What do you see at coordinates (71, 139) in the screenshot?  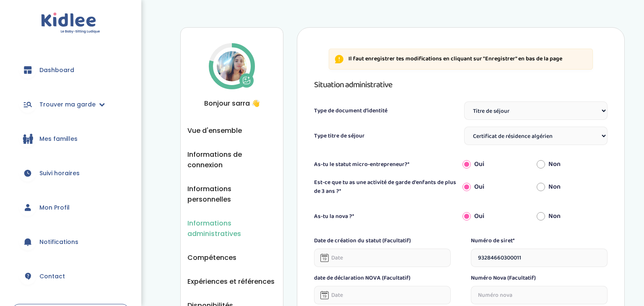 I see `a: Mes familles` at bounding box center [71, 139].